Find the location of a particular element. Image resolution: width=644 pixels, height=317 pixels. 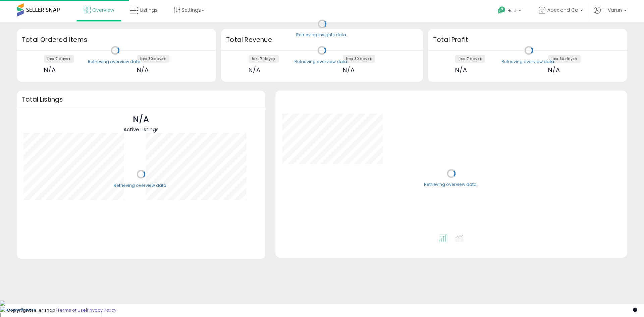

span: Help is located at coordinates (512, 10).